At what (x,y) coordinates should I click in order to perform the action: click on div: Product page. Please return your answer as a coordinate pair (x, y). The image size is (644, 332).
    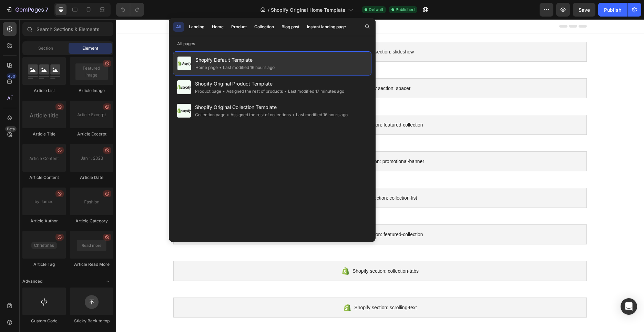
    Looking at the image, I should click on (208, 91).